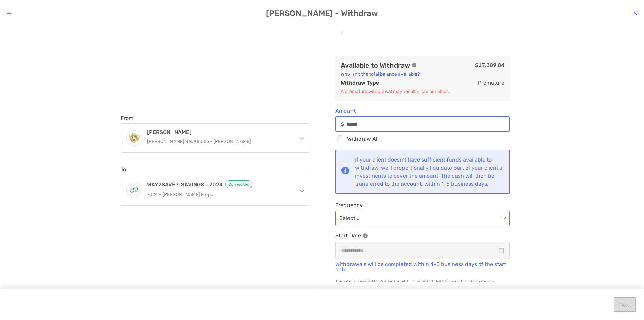 This screenshot has height=320, width=644. Describe the element at coordinates (423, 236) in the screenshot. I see `p: Start Date` at that location.